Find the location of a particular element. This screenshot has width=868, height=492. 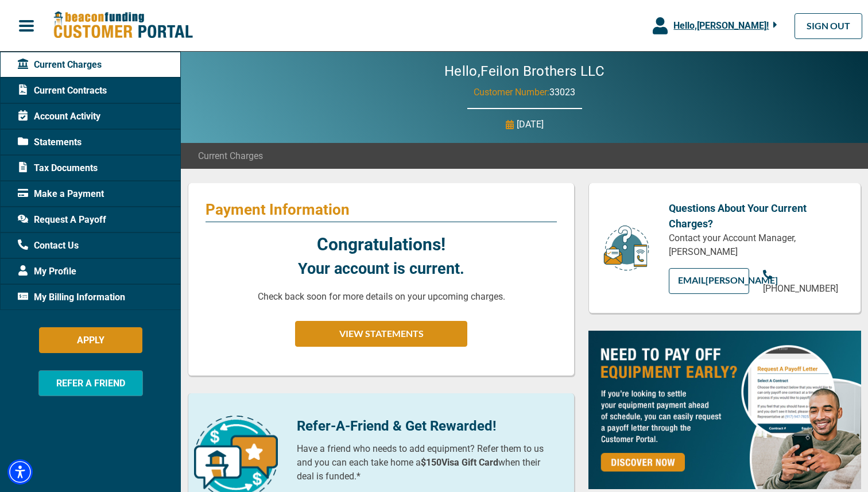

b: $150 Visa Gift Card is located at coordinates (459, 462).